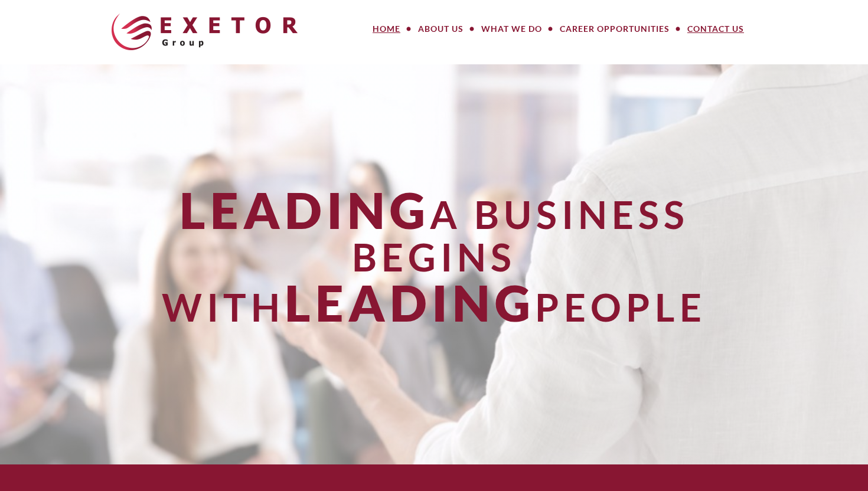 The height and width of the screenshot is (491, 868). Describe the element at coordinates (434, 257) in the screenshot. I see `div: a Business Begins With People` at that location.